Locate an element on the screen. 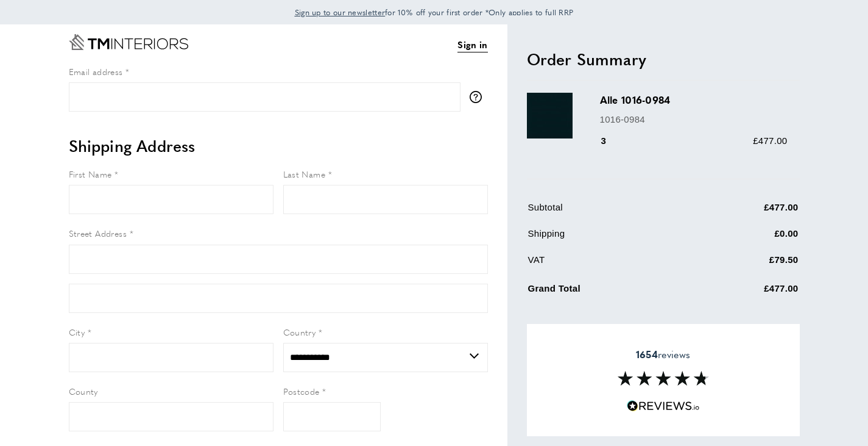 This screenshot has width=868, height=446. strong: 1654 is located at coordinates (647, 354).